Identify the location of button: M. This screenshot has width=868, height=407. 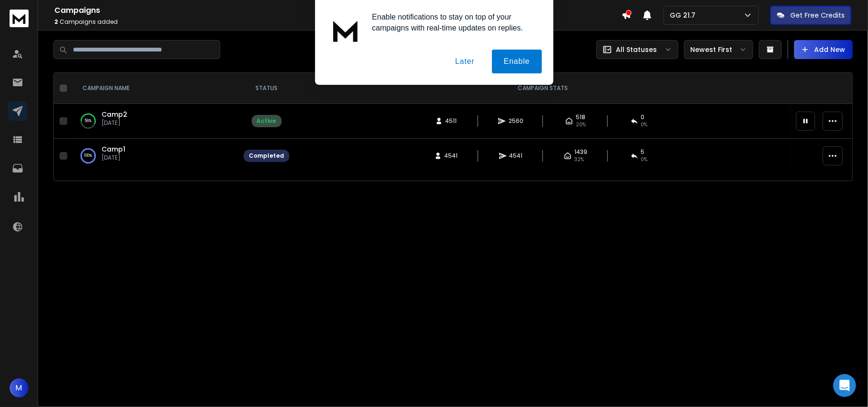
(19, 388).